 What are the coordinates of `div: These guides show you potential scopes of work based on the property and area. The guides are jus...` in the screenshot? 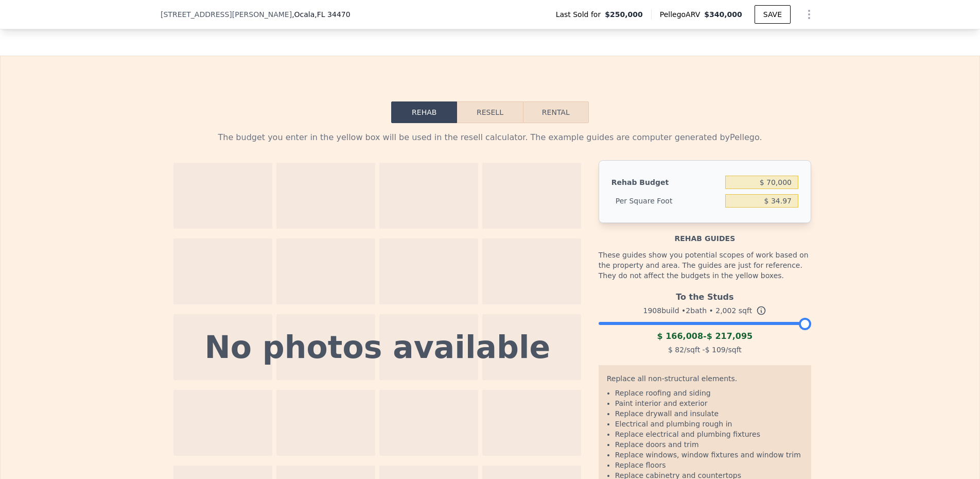 It's located at (704, 265).